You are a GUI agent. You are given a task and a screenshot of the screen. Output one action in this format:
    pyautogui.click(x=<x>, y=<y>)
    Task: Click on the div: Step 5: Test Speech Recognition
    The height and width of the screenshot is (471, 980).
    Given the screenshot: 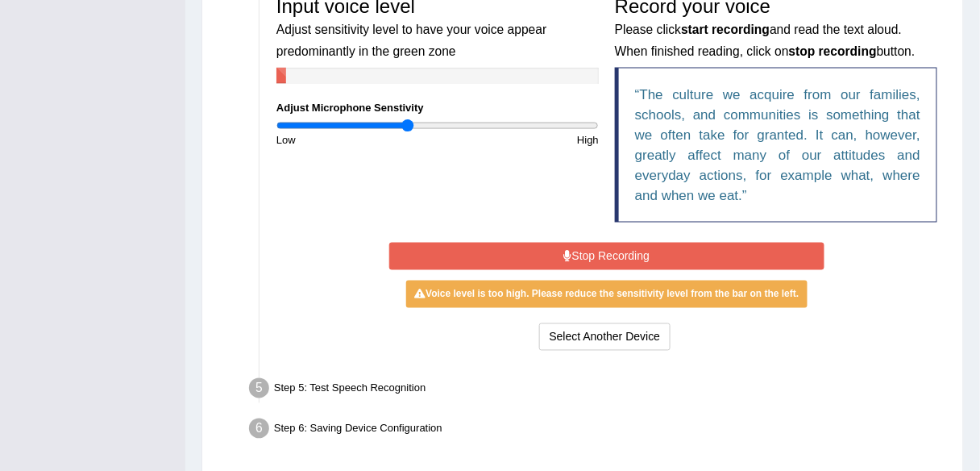 What is the action you would take?
    pyautogui.click(x=599, y=391)
    